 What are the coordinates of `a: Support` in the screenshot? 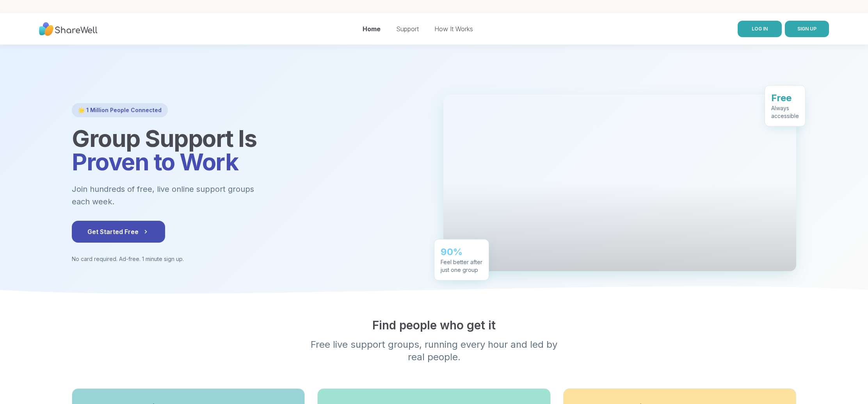 It's located at (407, 29).